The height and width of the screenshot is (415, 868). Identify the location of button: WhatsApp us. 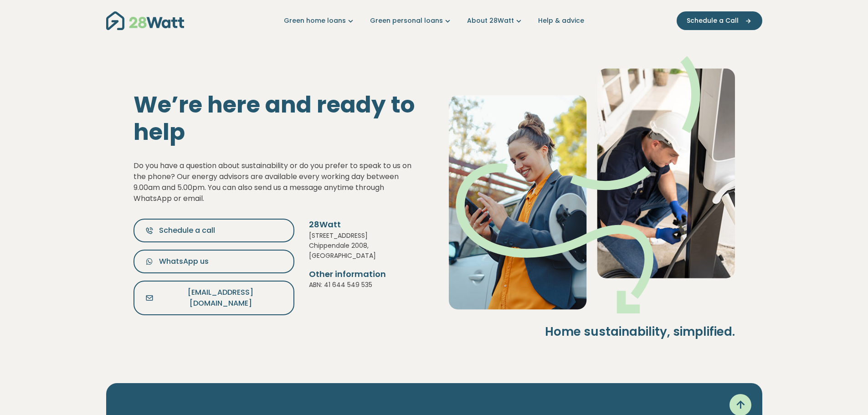
(214, 262).